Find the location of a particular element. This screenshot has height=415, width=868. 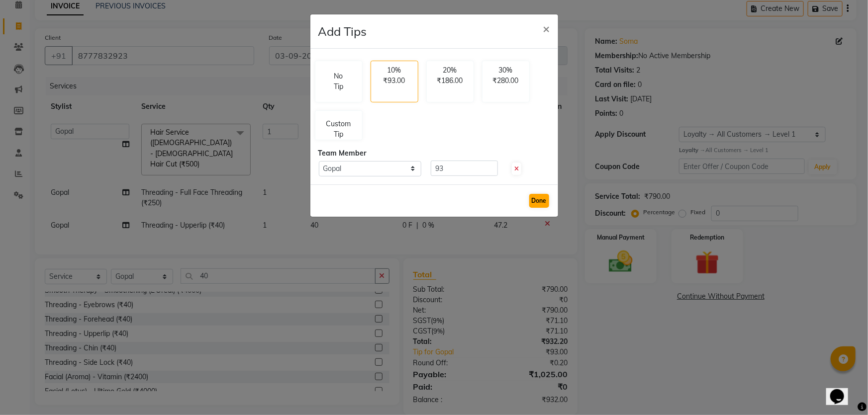

p: 10% is located at coordinates (394, 70).